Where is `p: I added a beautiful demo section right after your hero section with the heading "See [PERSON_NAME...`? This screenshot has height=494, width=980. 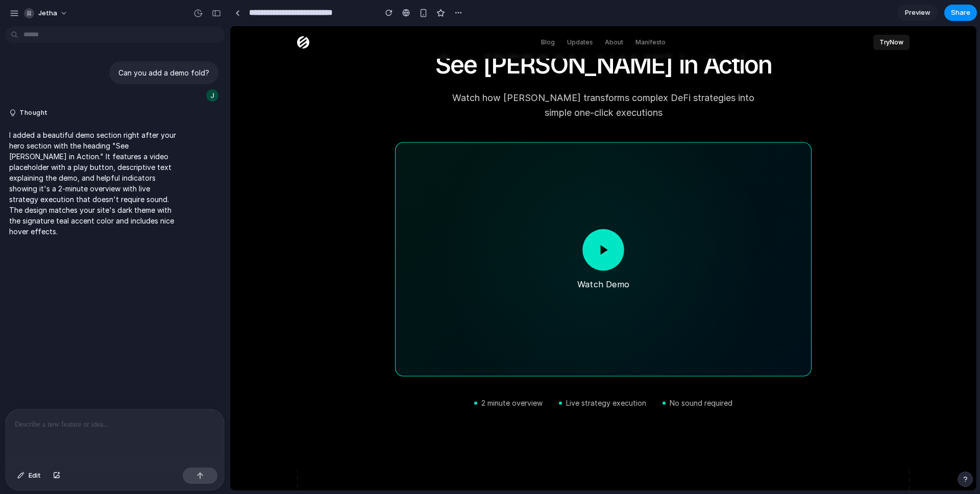 p: I added a beautiful demo section right after your hero section with the heading "See [PERSON_NAME... is located at coordinates (94, 183).